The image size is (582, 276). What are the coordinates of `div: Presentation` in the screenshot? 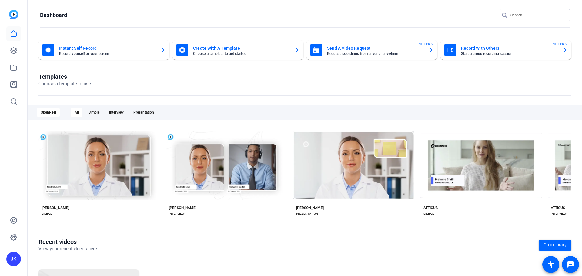 It's located at (144, 112).